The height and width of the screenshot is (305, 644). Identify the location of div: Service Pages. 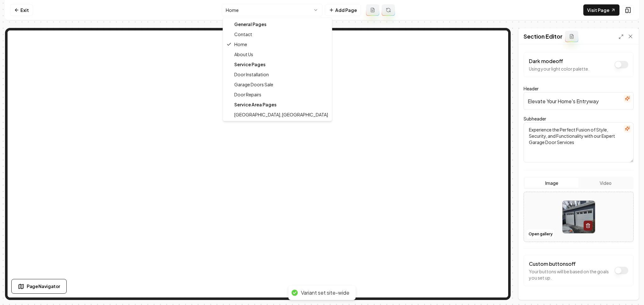
(277, 65).